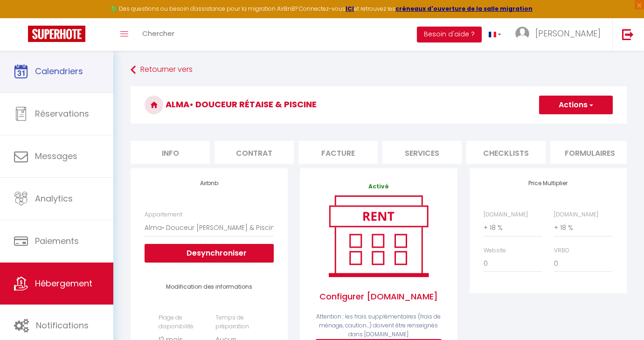 Image resolution: width=644 pixels, height=340 pixels. I want to click on li: Formulaires, so click(590, 152).